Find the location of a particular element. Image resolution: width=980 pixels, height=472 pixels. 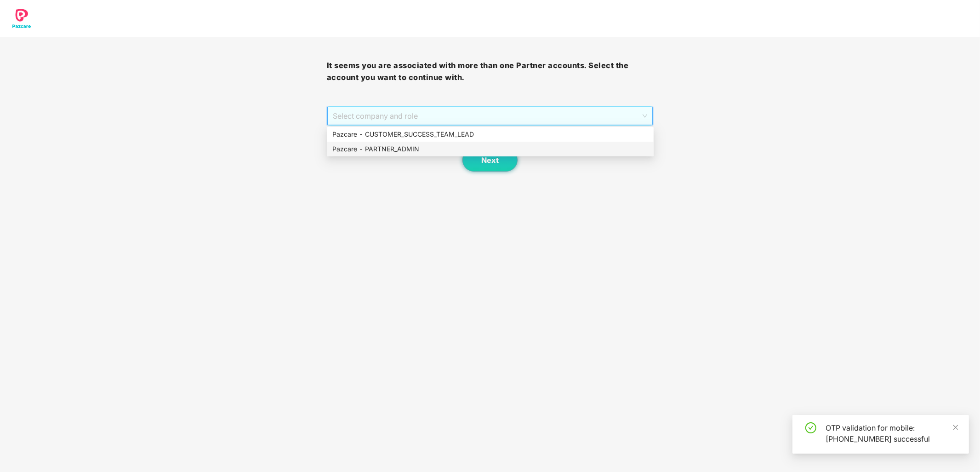

span: check-circle is located at coordinates (811, 428).